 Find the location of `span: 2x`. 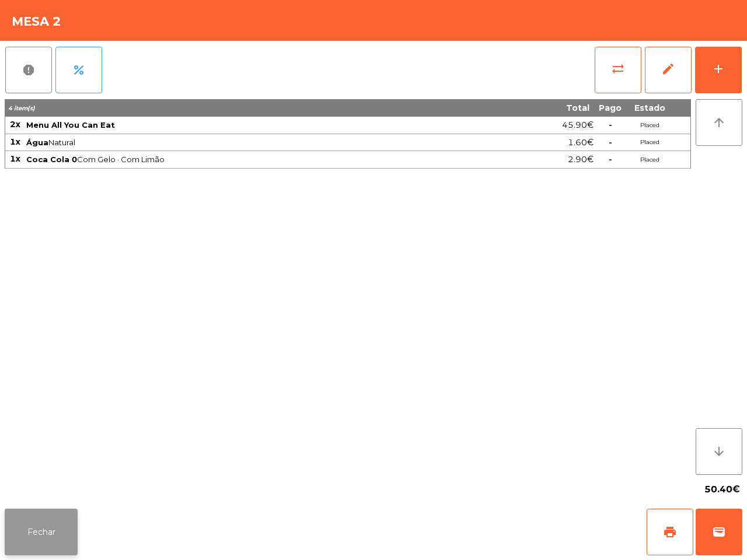

span: 2x is located at coordinates (15, 125).